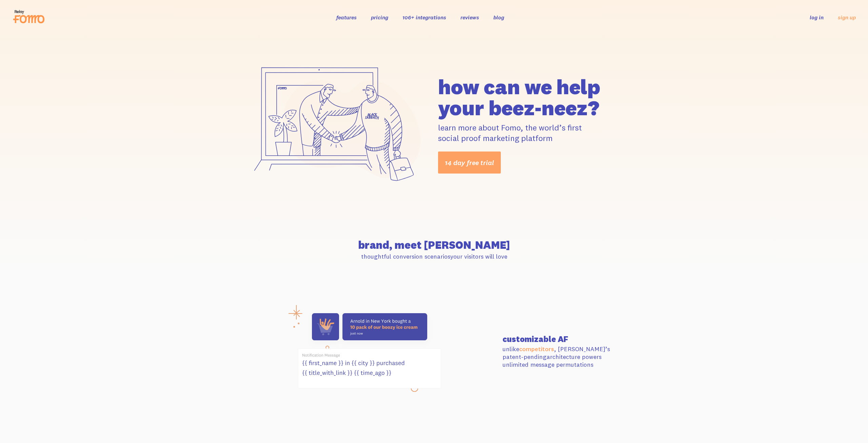  What do you see at coordinates (499, 17) in the screenshot?
I see `a: blog` at bounding box center [499, 17].